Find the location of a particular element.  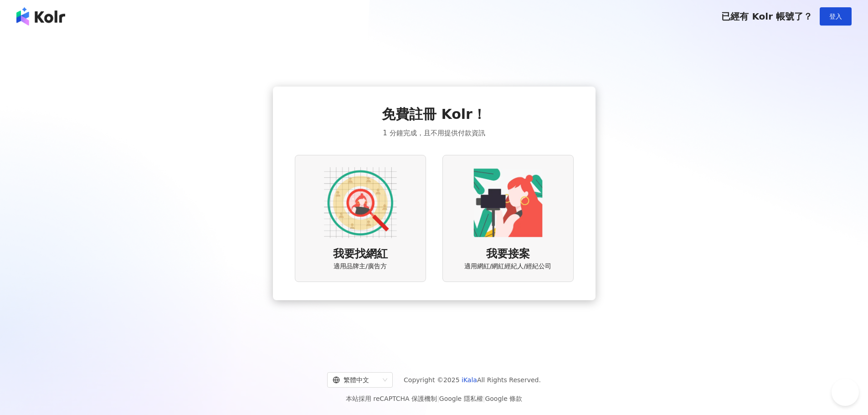

span: 適用品牌主/廣告方 is located at coordinates (360, 267).